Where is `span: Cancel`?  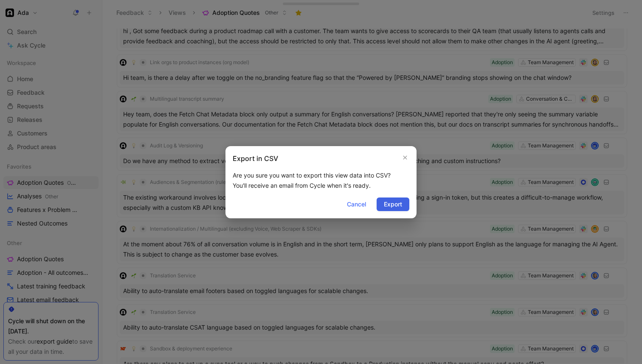 span: Cancel is located at coordinates (356, 204).